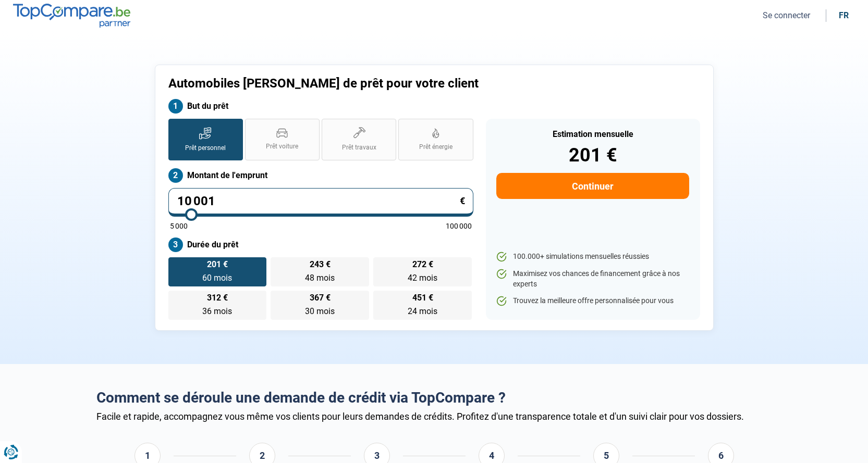  Describe the element at coordinates (423, 298) in the screenshot. I see `span: 451 €` at that location.